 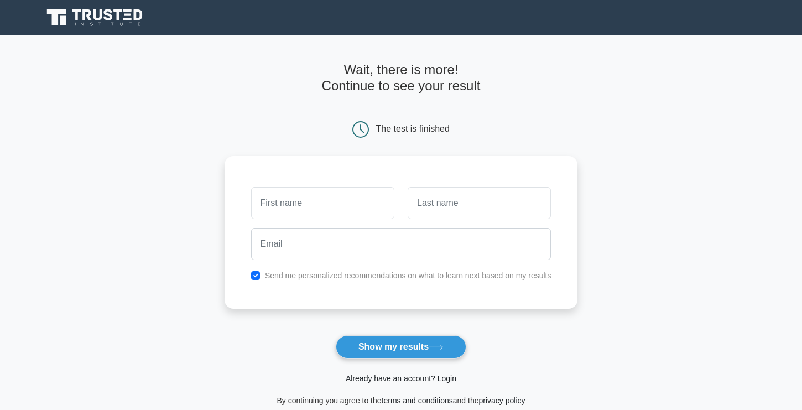 What do you see at coordinates (417, 400) in the screenshot?
I see `a: terms and conditions` at bounding box center [417, 400].